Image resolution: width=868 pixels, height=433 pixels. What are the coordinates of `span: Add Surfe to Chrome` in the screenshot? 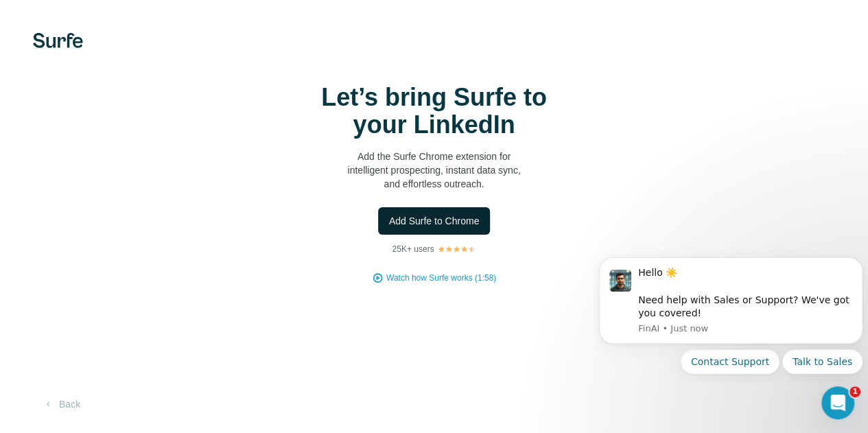 It's located at (434, 221).